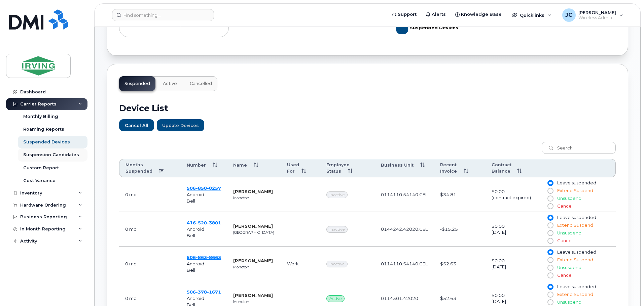  Describe the element at coordinates (214, 223) in the screenshot. I see `span: 3801` at that location.